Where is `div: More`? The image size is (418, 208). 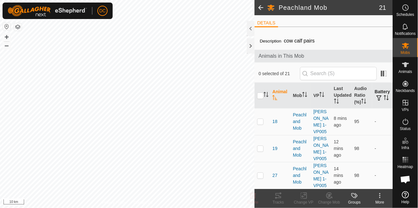 div: More is located at coordinates (380, 203).